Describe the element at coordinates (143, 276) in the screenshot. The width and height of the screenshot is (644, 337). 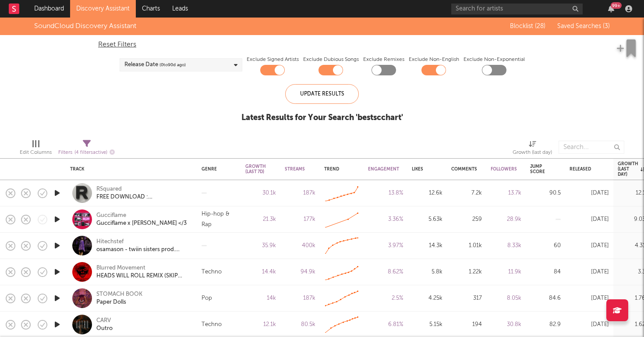
I see `a: HEADS WILL ROLL REMIX (SKIP THAT BULLSH*T)[FREE DL]` at that location.